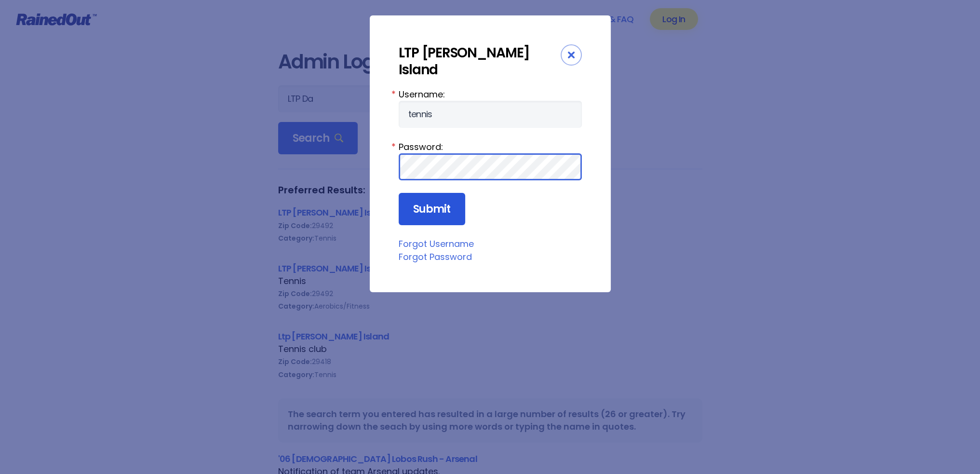 The width and height of the screenshot is (980, 474). I want to click on a: Forgot Password, so click(435, 256).